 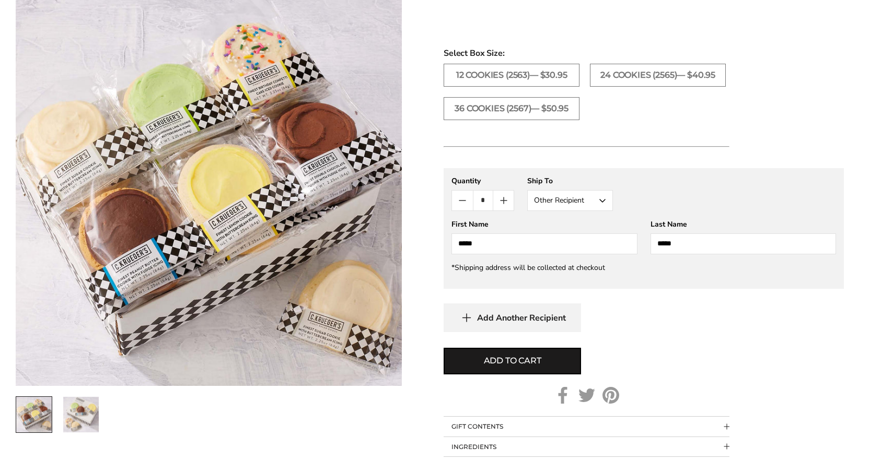 What do you see at coordinates (483, 201) in the screenshot?
I see `input: Quantity` at bounding box center [483, 201].